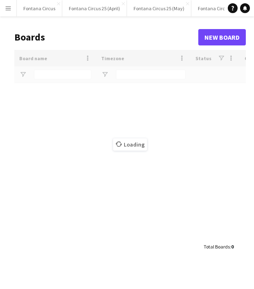 The image size is (254, 289). Describe the element at coordinates (39, 8) in the screenshot. I see `button: Fontana Circus` at that location.